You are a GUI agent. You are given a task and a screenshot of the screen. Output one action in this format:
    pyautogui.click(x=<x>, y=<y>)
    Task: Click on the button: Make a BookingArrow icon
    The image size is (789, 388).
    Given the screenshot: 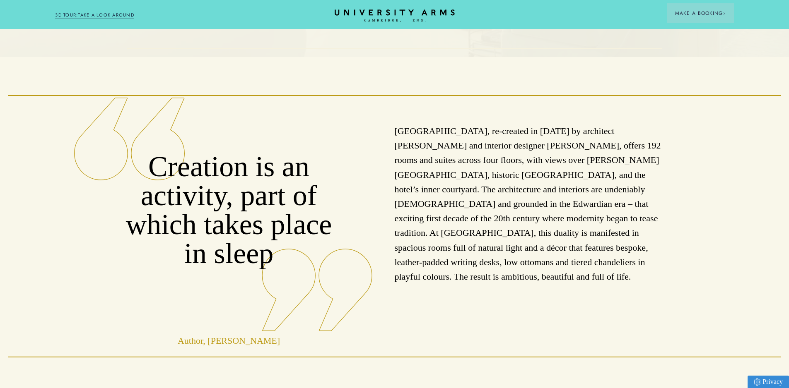 What is the action you would take?
    pyautogui.click(x=700, y=13)
    